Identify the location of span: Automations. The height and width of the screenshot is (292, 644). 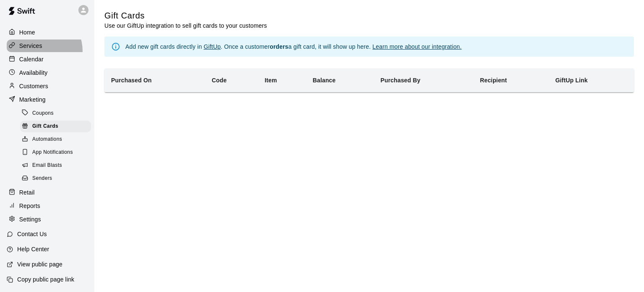
(47, 139).